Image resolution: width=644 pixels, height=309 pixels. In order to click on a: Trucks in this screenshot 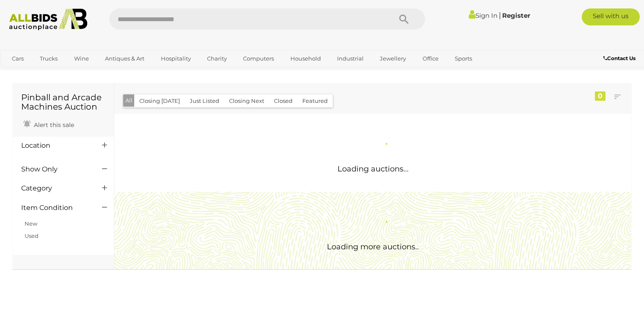, I will do `click(49, 58)`.